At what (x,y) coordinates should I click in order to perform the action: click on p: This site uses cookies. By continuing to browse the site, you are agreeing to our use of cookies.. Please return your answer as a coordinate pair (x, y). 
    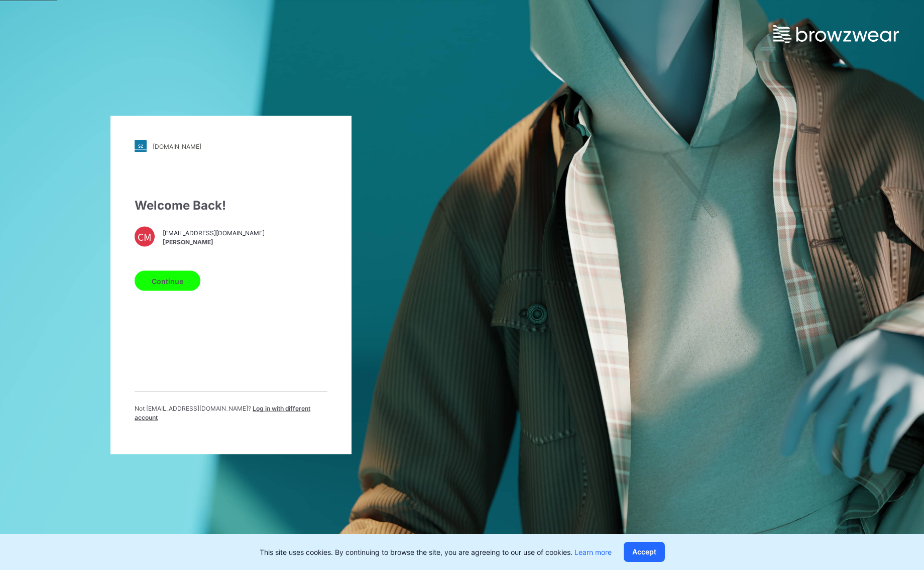
    Looking at the image, I should click on (435, 552).